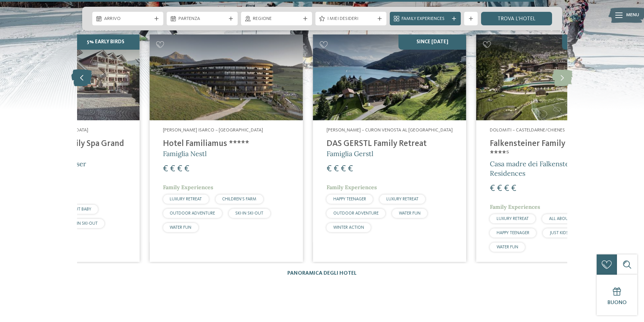 The width and height of the screenshot is (644, 322). I want to click on span: I miei desideri, so click(351, 19).